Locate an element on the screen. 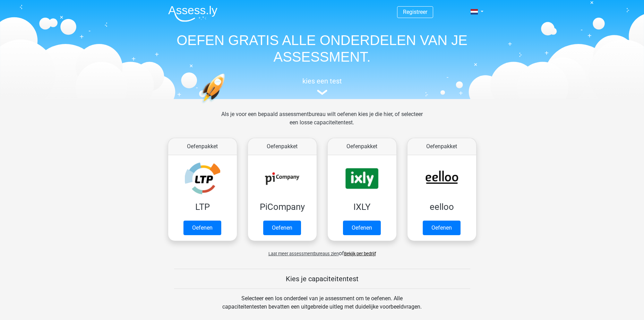 The image size is (644, 320). img: assessment is located at coordinates (322, 92).